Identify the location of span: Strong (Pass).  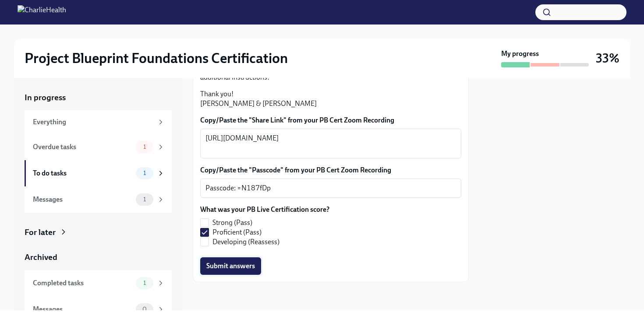
(232, 223).